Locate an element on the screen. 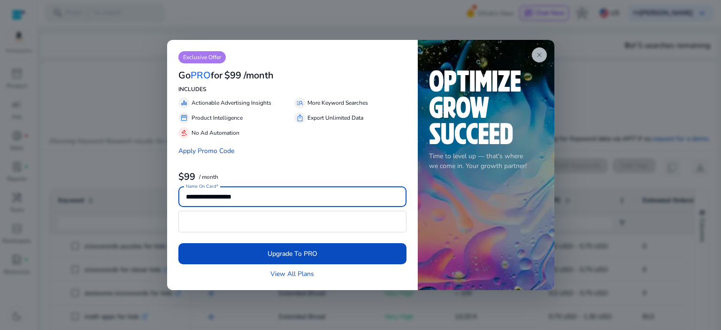 This screenshot has height=330, width=721. p: More Keyword Searches is located at coordinates (337, 103).